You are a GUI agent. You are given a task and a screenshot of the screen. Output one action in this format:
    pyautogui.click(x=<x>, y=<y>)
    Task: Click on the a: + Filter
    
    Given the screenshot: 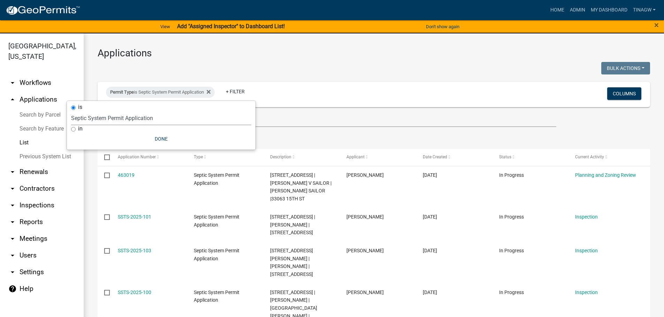 What is the action you would take?
    pyautogui.click(x=235, y=92)
    